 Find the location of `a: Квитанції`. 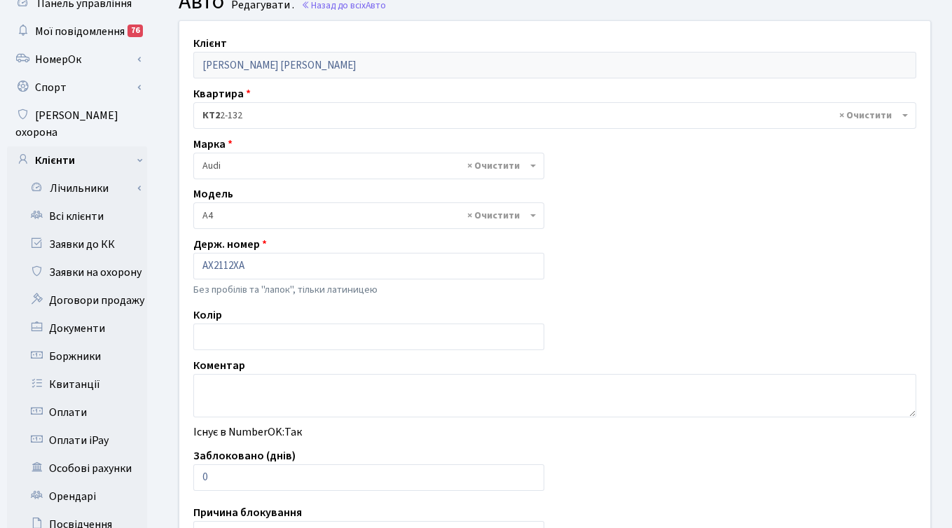

a: Квитанції is located at coordinates (77, 384).